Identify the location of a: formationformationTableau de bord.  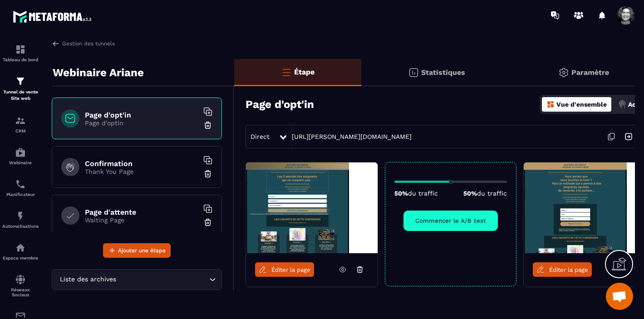
(20, 53).